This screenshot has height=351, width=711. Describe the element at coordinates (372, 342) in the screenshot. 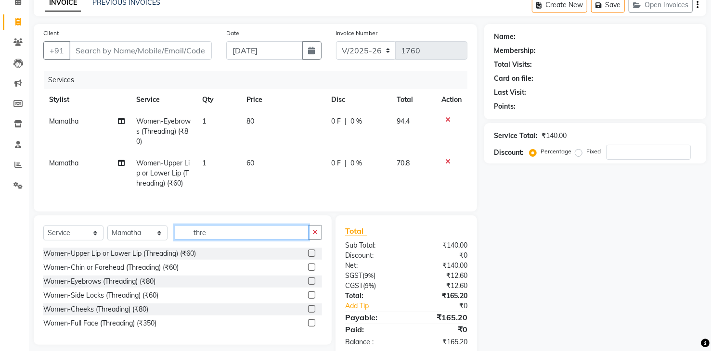

I see `div: Balance :` at that location.